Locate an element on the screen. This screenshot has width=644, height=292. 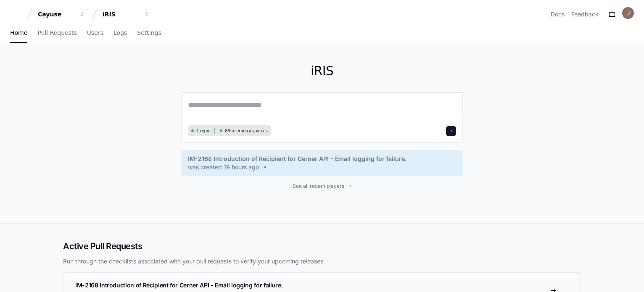
div: Start new chat is located at coordinates (83, 25).